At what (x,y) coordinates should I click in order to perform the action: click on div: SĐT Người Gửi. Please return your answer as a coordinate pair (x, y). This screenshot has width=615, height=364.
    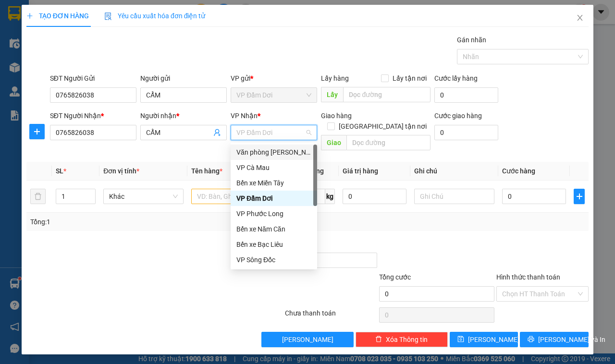
    Looking at the image, I should click on (94, 78).